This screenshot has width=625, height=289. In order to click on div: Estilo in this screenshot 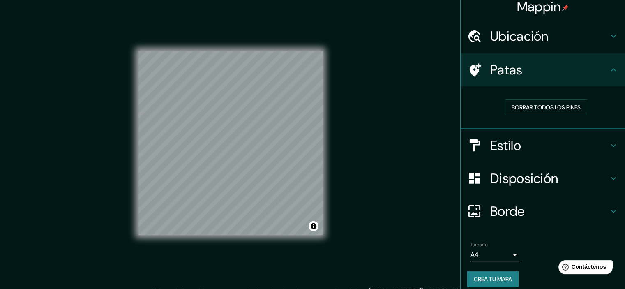, I will do `click(543, 146)`.